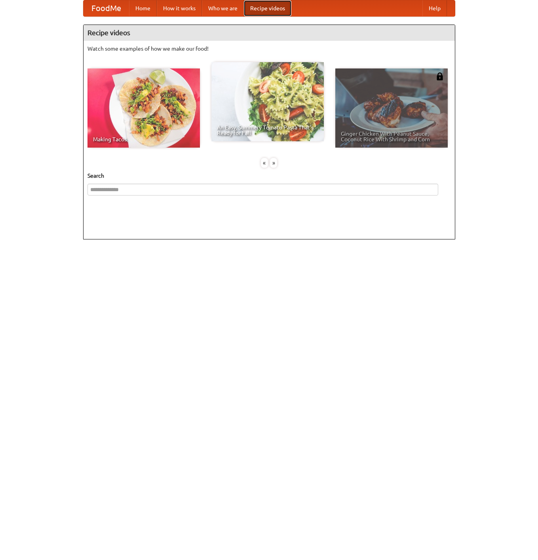 The image size is (538, 560). Describe the element at coordinates (223, 8) in the screenshot. I see `a: Who we are` at that location.